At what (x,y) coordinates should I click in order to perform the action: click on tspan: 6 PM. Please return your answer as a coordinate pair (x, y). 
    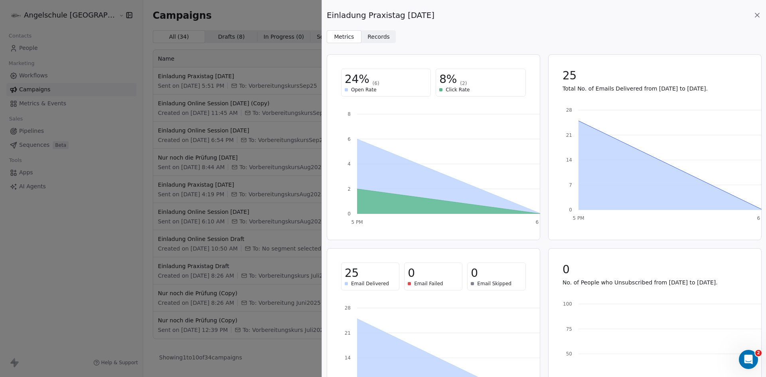
    Looking at the image, I should click on (541, 222).